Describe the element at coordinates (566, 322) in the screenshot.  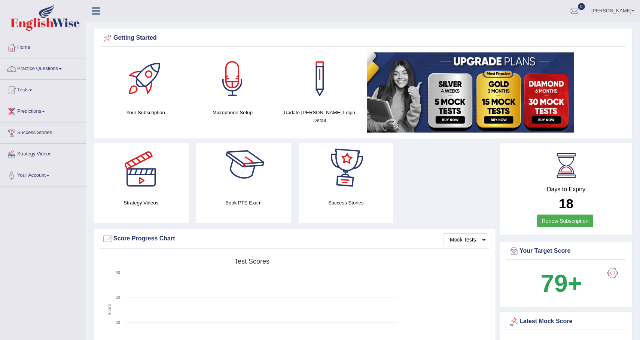
I see `div: Latest Mock Score` at that location.